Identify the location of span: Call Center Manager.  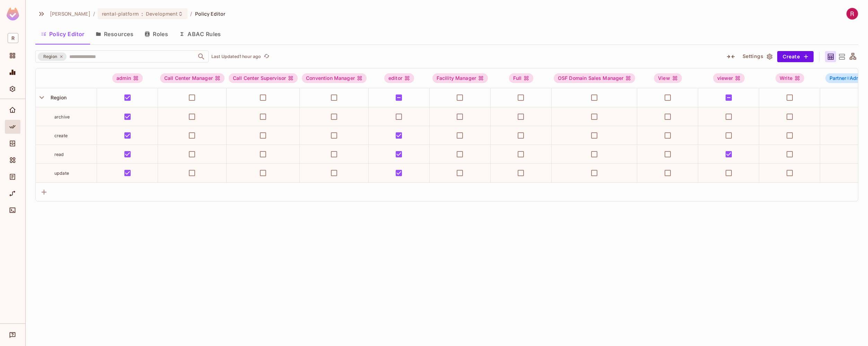
(193, 78).